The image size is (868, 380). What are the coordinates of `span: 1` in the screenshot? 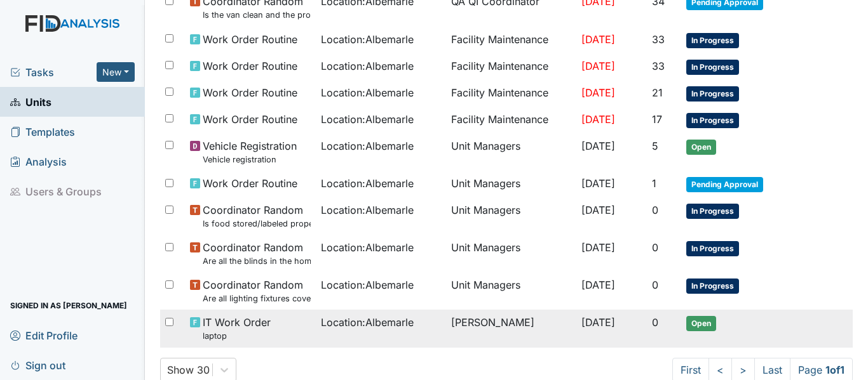 It's located at (654, 183).